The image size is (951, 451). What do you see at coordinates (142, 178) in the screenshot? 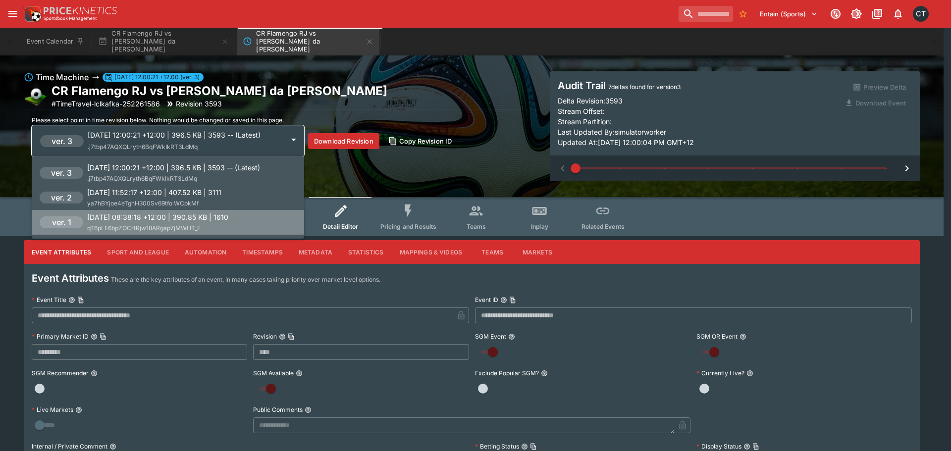
I see `span: .j7tbp47AQXQLryth6BqFWkIkRT3LdMq` at bounding box center [142, 178].